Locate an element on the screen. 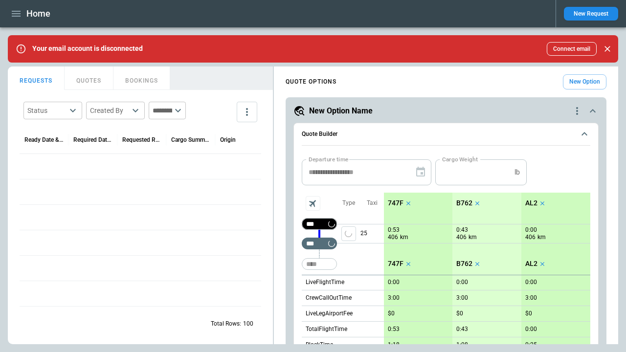 This screenshot has width=626, height=352. p: Type is located at coordinates (349, 203).